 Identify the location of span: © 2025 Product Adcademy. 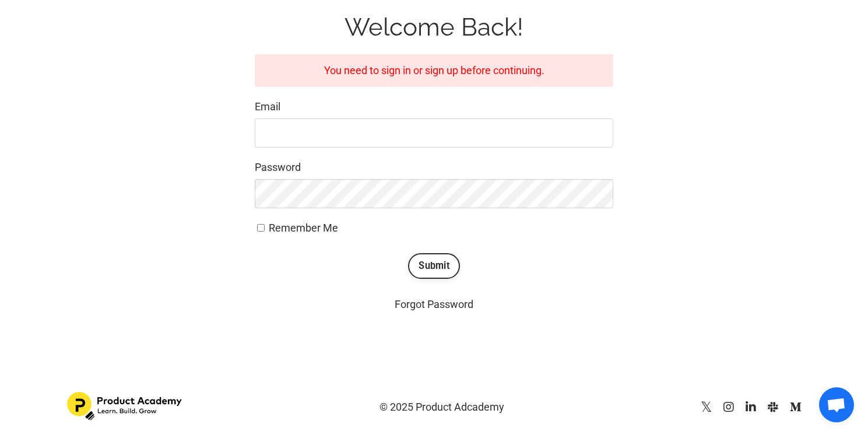
(442, 407).